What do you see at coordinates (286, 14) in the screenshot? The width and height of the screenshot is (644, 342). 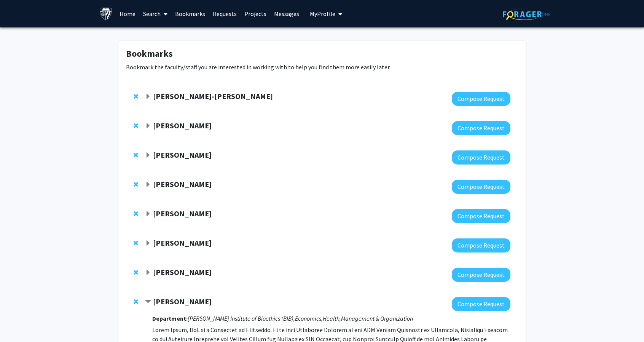 I see `a: Messages` at bounding box center [286, 14].